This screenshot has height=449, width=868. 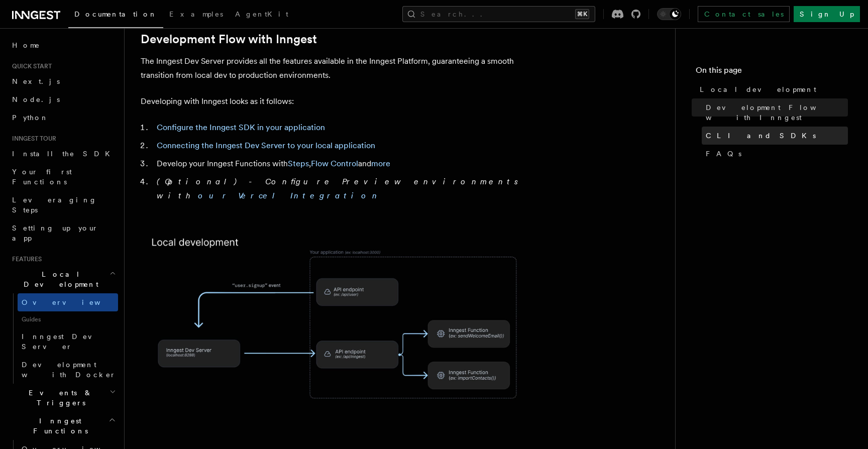 I want to click on a: Examples, so click(x=196, y=15).